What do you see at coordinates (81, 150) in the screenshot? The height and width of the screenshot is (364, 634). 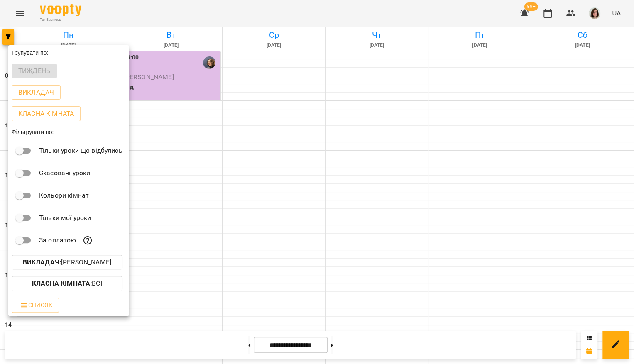 I see `p: Тільки уроки що відбулись` at bounding box center [81, 150].